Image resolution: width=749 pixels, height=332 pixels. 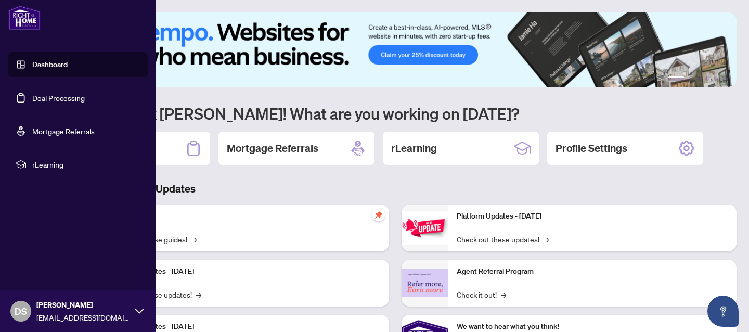 I want to click on a: Check out these updates!→, so click(x=502, y=239).